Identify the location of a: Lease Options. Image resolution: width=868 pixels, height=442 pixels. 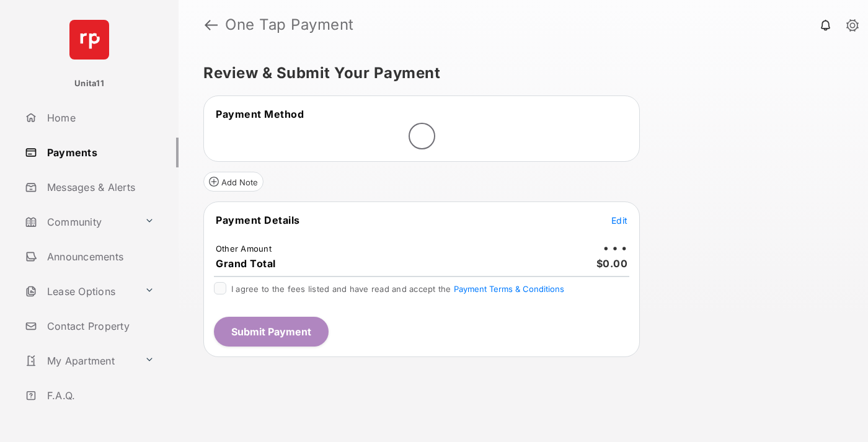
(80, 291).